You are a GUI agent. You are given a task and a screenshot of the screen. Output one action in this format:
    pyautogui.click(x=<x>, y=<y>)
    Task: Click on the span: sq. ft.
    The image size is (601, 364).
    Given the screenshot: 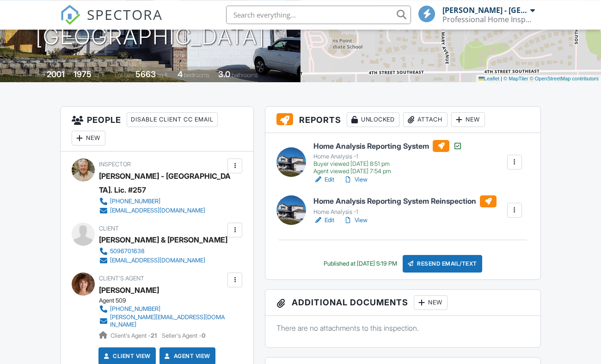 What is the action you would take?
    pyautogui.click(x=99, y=75)
    